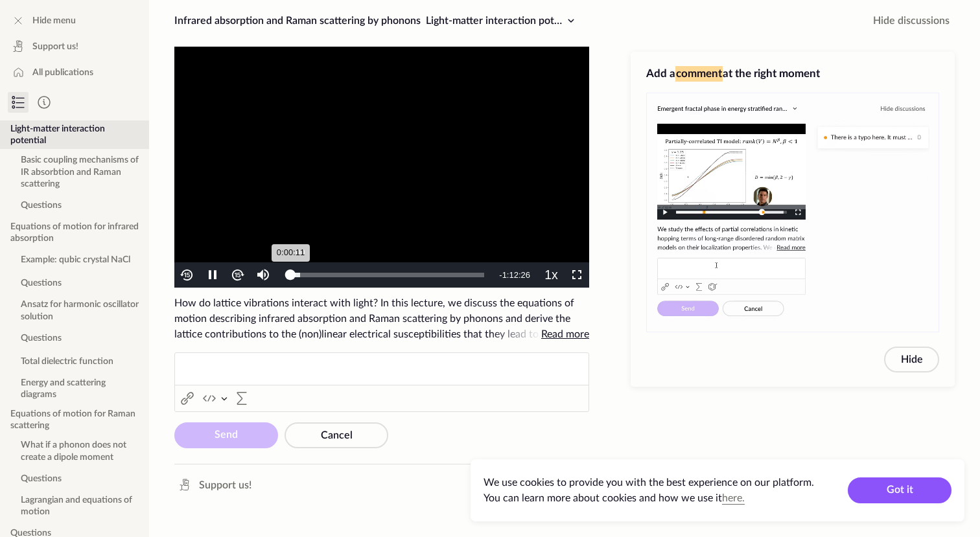 This screenshot has height=537, width=980. What do you see at coordinates (699, 74) in the screenshot?
I see `span: comment` at bounding box center [699, 74].